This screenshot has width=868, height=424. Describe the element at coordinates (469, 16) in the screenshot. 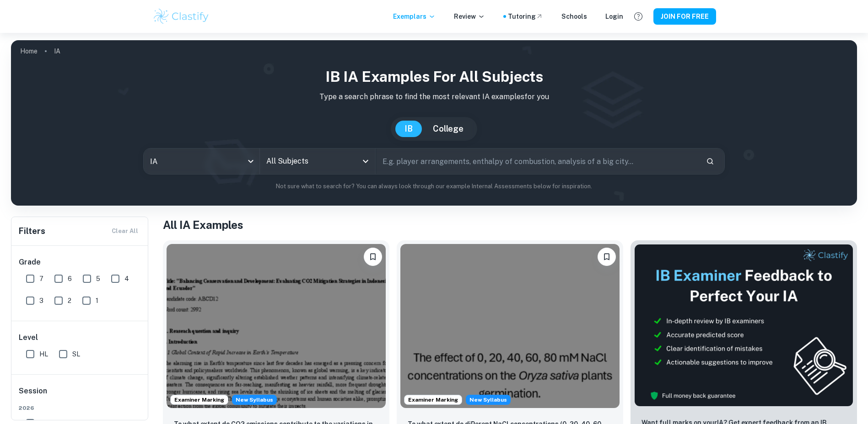

I see `p: Review` at that location.